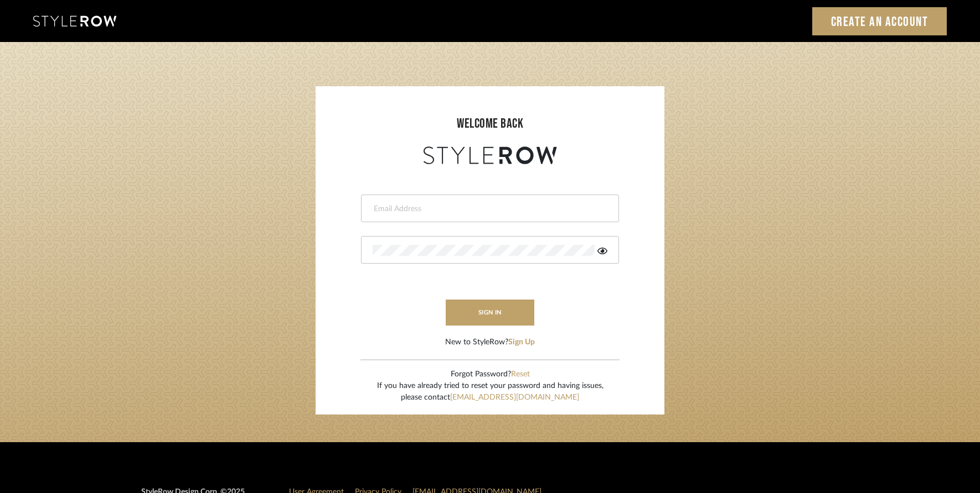 The width and height of the screenshot is (980, 493). I want to click on a: Create an Account, so click(880, 21).